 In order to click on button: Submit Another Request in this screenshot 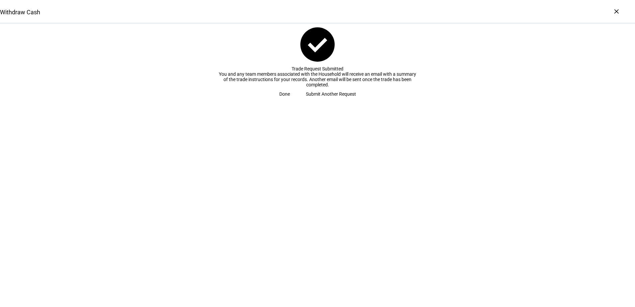, I will do `click(331, 94)`.